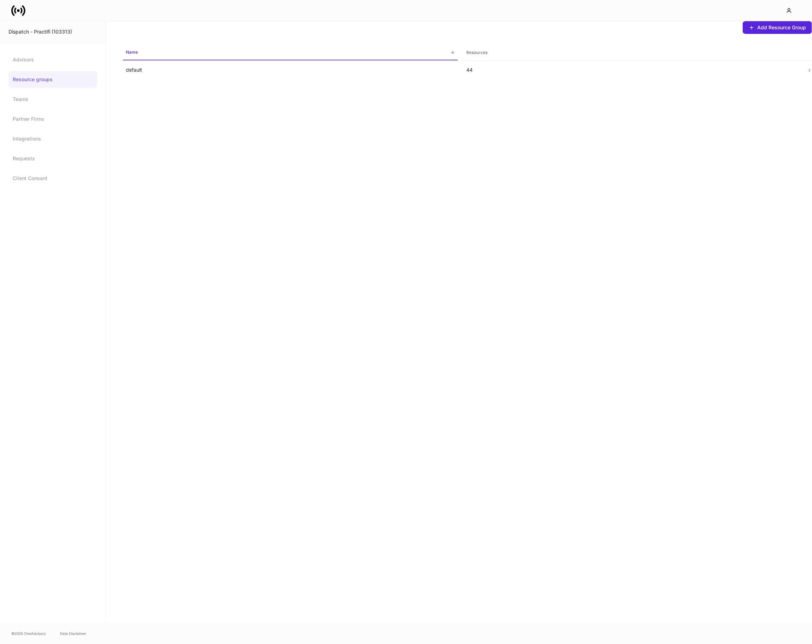 The image size is (812, 644). What do you see at coordinates (53, 60) in the screenshot?
I see `a: Advisors` at bounding box center [53, 60].